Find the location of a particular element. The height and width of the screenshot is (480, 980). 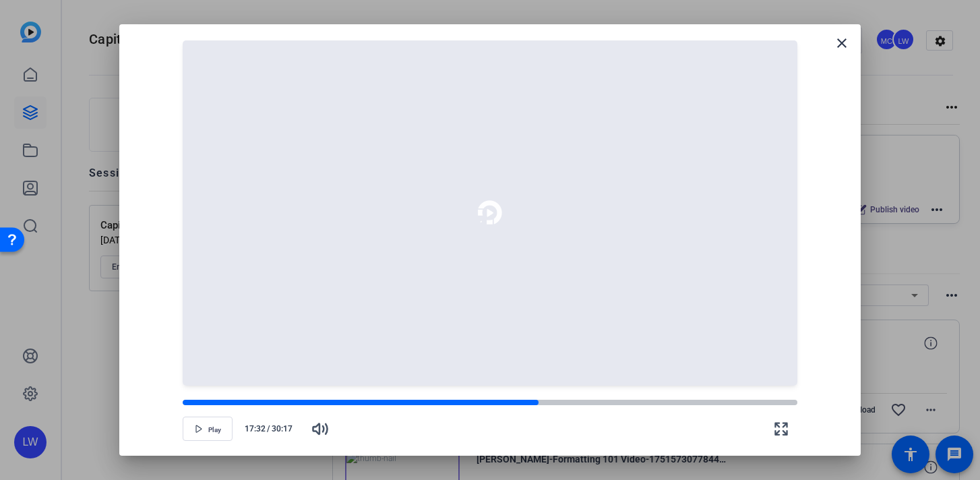

button: Fullscreen is located at coordinates (781, 429).